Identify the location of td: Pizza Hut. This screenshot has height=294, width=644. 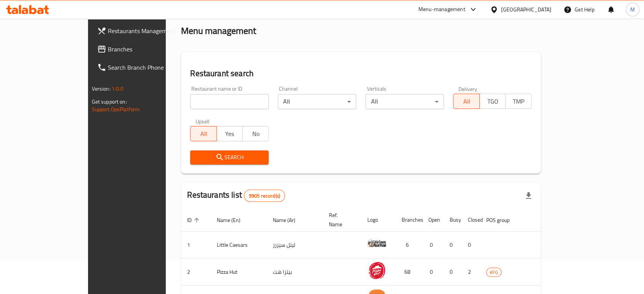
(239, 272).